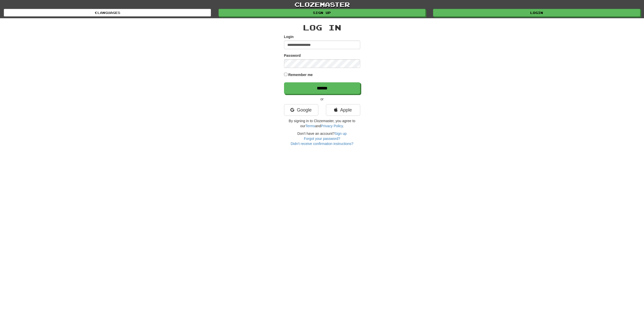  Describe the element at coordinates (343, 110) in the screenshot. I see `a: Apple` at that location.